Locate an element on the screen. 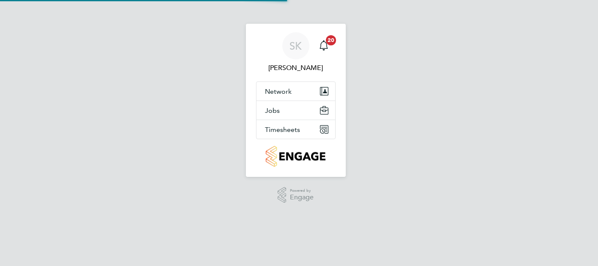 This screenshot has height=266, width=598. button: Network is located at coordinates (296, 91).